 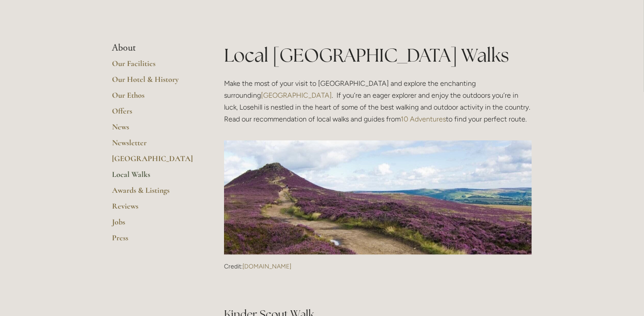 I want to click on img: Credit: 10adventures.com, so click(x=378, y=198).